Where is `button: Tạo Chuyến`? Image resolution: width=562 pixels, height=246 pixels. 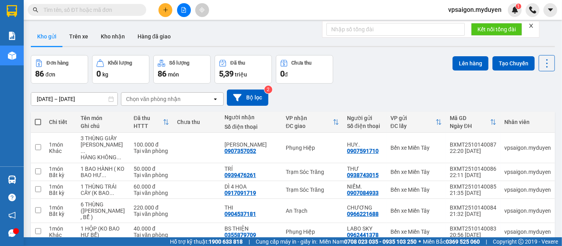 button: Tạo Chuyến is located at coordinates (514, 63).